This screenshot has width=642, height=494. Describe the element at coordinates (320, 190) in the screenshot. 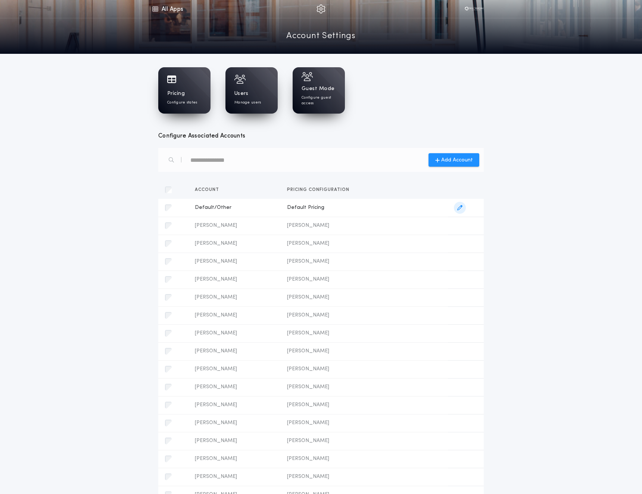

I see `span: Pricing configuration` at that location.